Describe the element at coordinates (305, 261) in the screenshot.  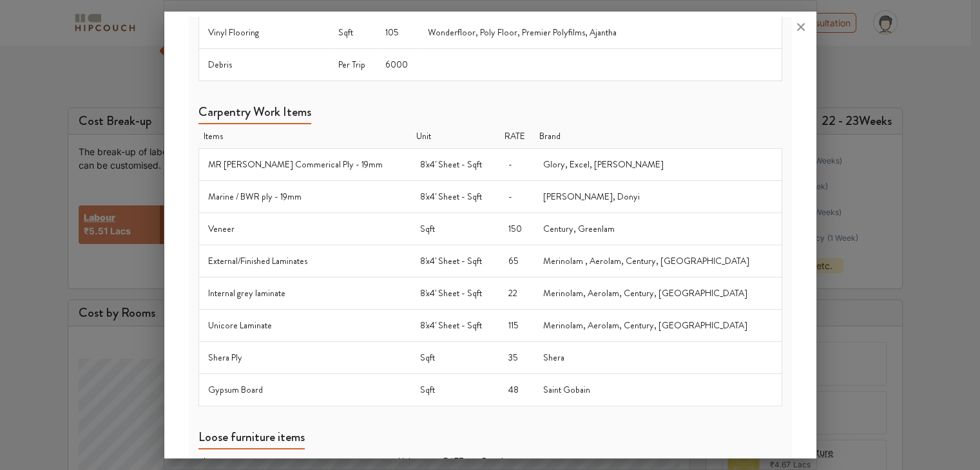
I see `td: External/Finished Laminates` at that location.